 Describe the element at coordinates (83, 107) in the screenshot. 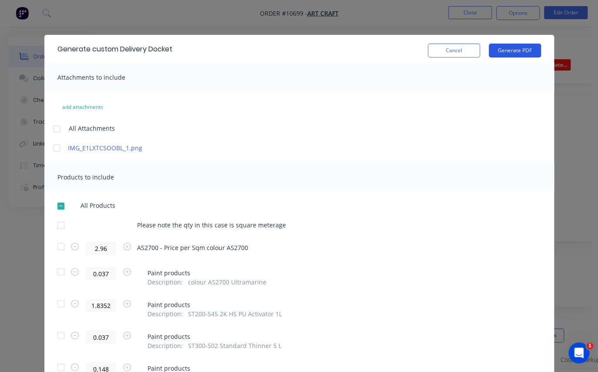

I see `button: add attachments` at that location.